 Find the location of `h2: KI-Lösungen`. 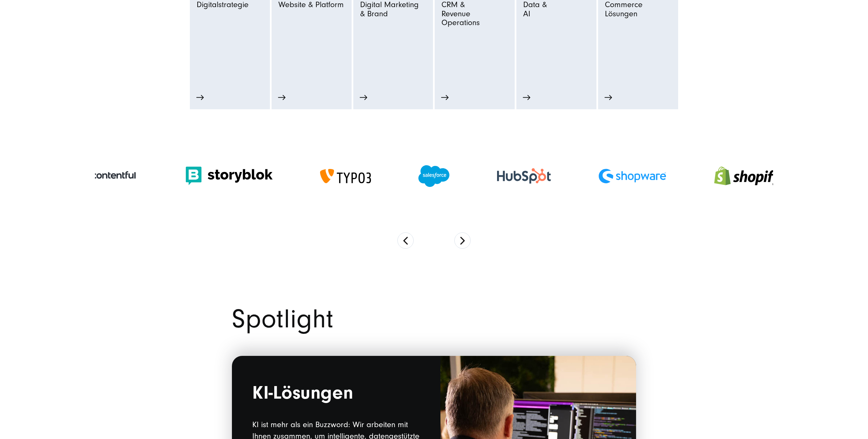

h2: KI-Lösungen is located at coordinates (336, 394).